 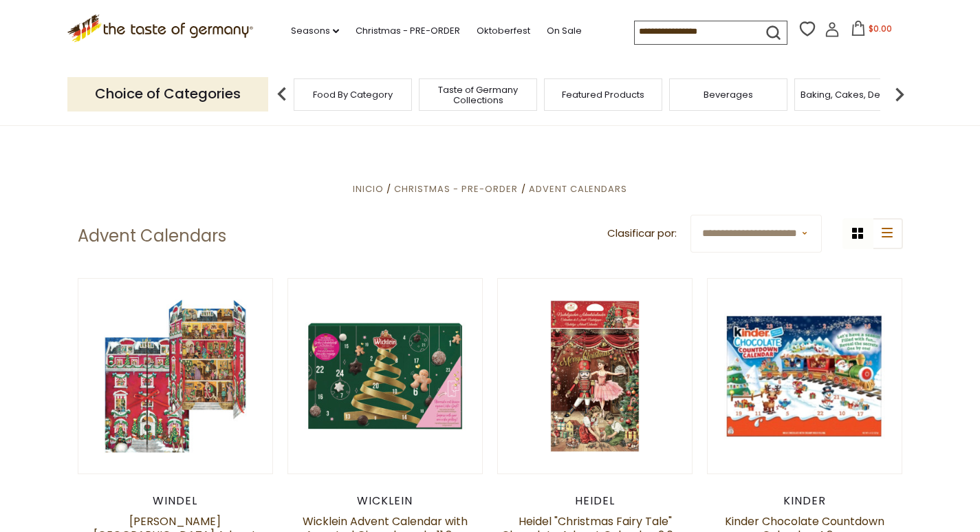 What do you see at coordinates (175, 501) in the screenshot?
I see `div: Windel` at bounding box center [175, 501].